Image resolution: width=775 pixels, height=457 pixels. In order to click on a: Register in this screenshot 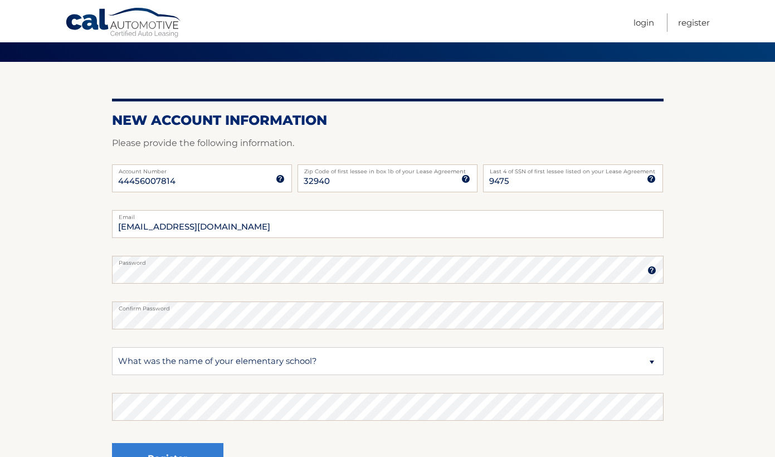, I will do `click(694, 22)`.